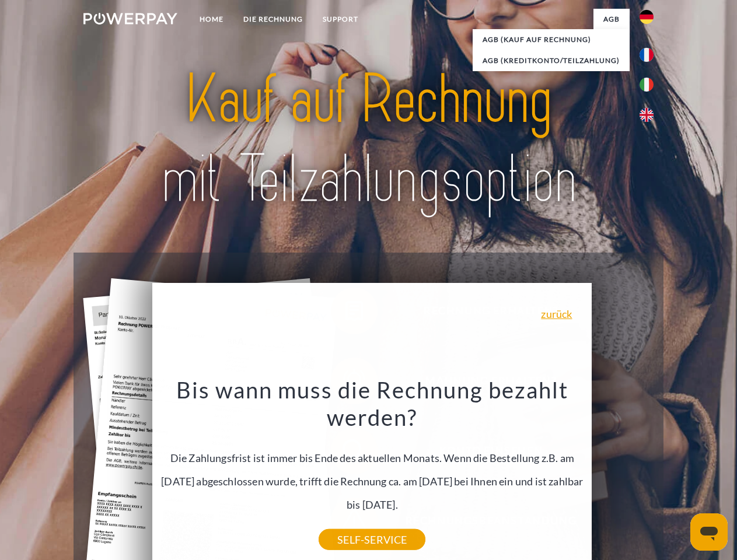 This screenshot has height=560, width=737. I want to click on a: agb, so click(612, 19).